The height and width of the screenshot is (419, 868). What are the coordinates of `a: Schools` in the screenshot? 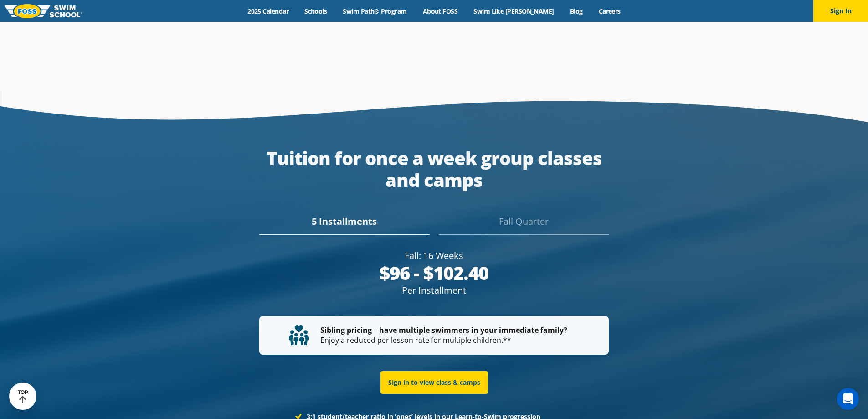 It's located at (316, 11).